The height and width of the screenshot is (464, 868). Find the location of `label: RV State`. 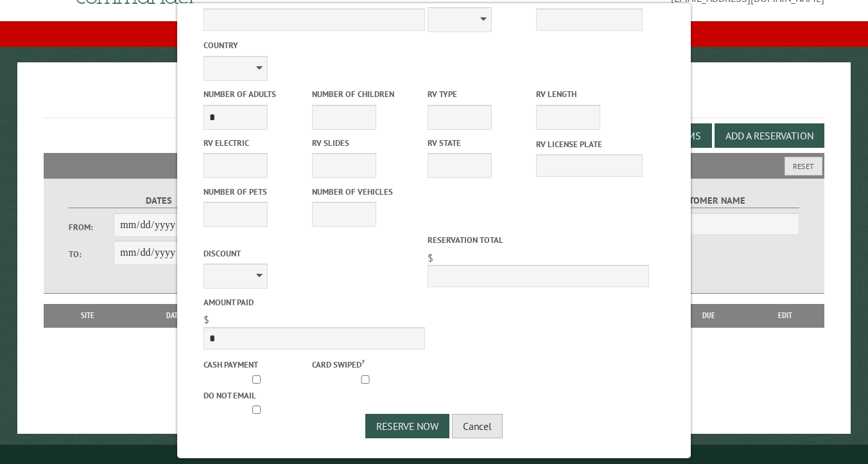

label: RV State is located at coordinates (481, 142).